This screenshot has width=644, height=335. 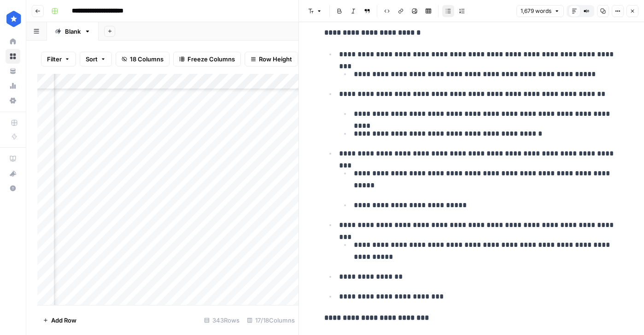 I want to click on div: 343 Rows, so click(x=222, y=320).